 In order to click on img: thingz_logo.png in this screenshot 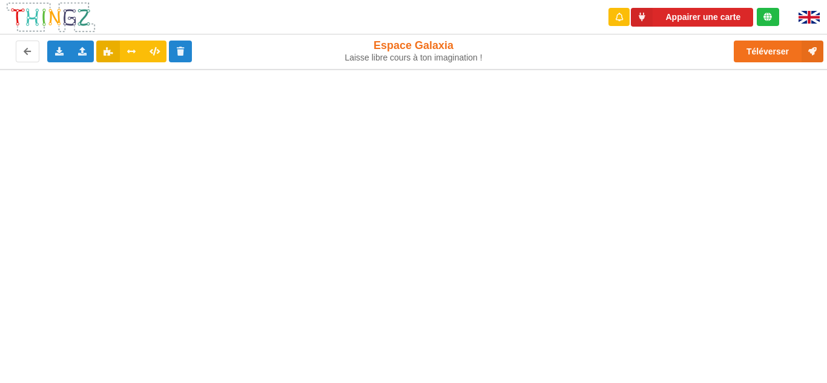, I will do `click(51, 17)`.